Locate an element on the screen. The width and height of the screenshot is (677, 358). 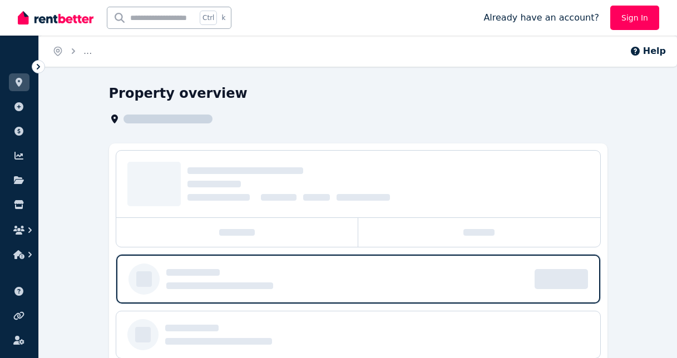
span: Ctrl is located at coordinates (208, 18).